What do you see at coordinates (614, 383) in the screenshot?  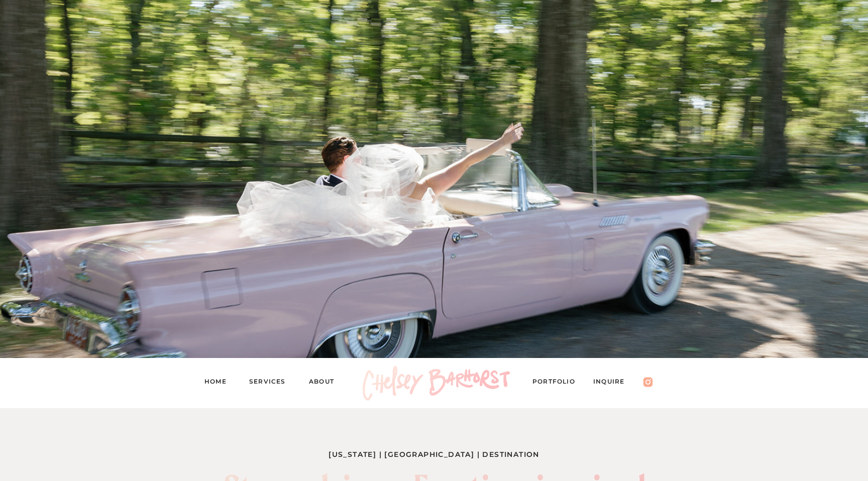 I see `a: Inquire` at bounding box center [614, 383].